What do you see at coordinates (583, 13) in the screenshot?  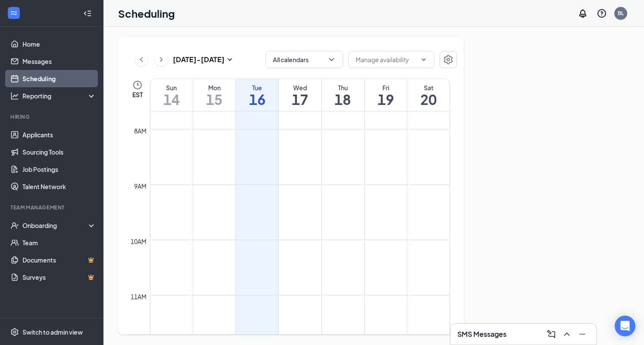 I see `svg: Notifications` at bounding box center [583, 13].